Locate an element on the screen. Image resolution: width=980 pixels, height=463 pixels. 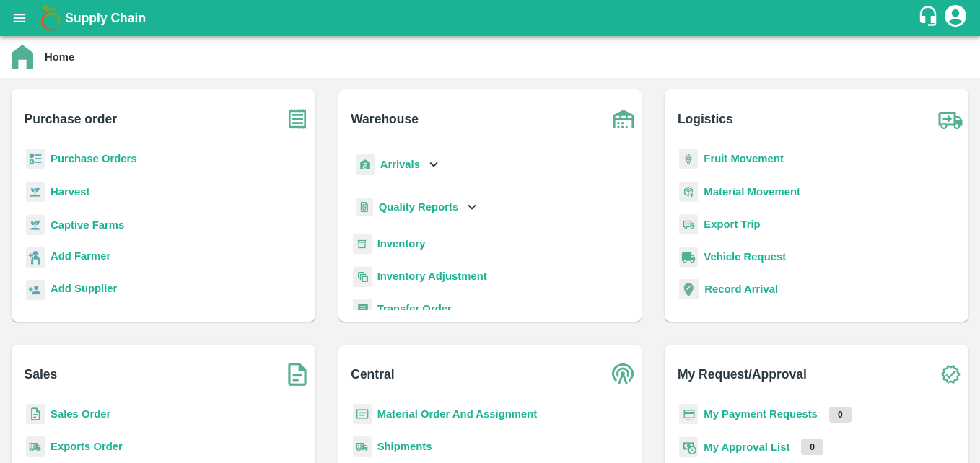
img: fruit is located at coordinates (689, 159).